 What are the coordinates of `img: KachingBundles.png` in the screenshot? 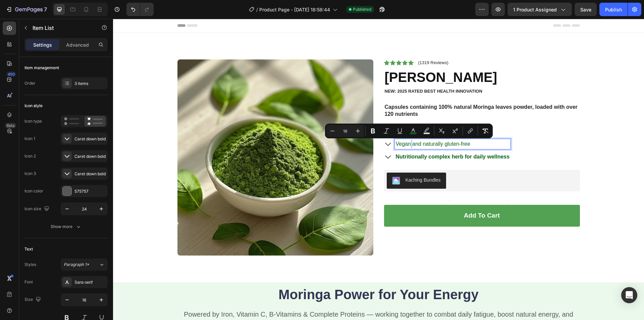 It's located at (283, 162).